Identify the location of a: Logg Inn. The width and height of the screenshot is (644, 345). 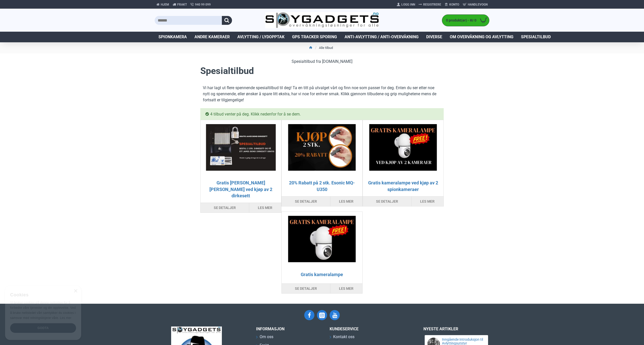
(406, 4).